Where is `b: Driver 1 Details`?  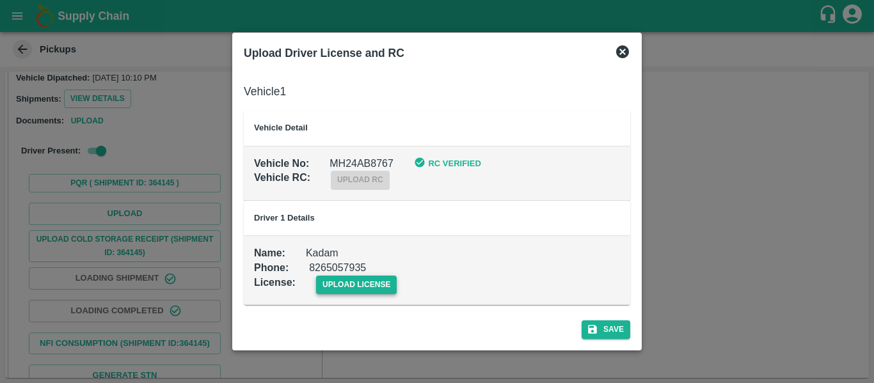
b: Driver 1 Details is located at coordinates (284, 218).